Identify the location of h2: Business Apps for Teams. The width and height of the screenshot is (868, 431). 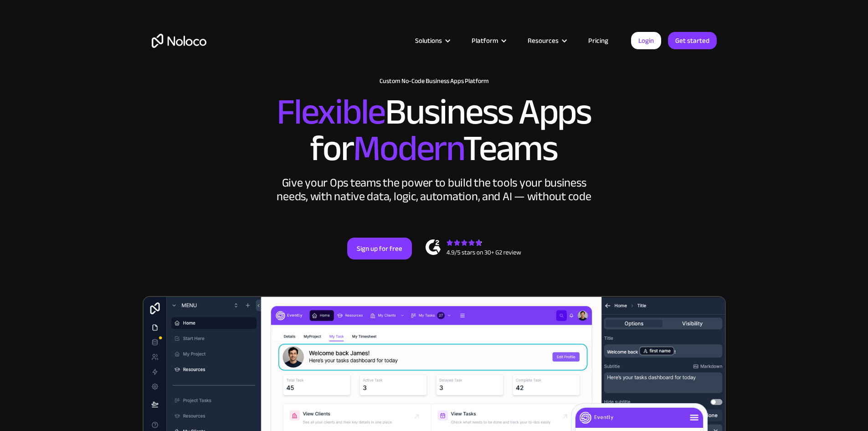
(434, 131).